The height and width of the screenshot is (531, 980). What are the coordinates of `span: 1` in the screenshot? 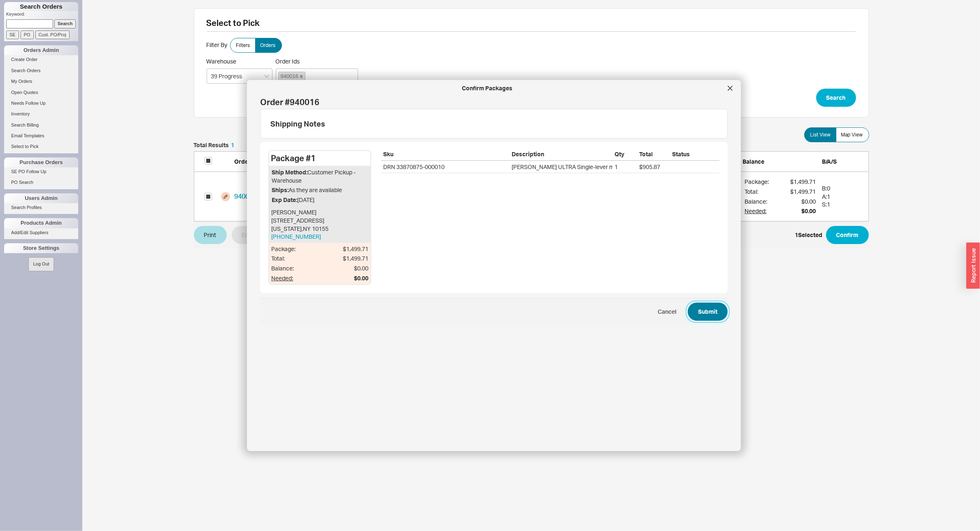 It's located at (233, 145).